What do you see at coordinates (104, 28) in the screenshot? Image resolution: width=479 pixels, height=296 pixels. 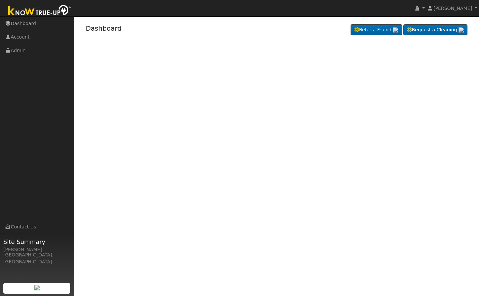 I see `a: Dashboard` at bounding box center [104, 28].